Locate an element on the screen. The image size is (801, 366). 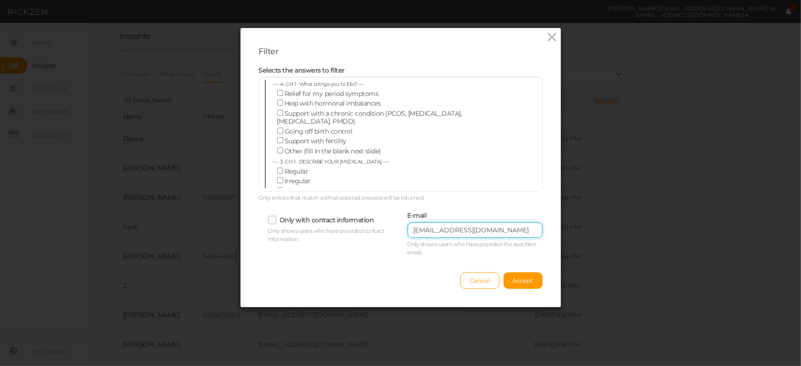
span: I don't currently get a period is located at coordinates (327, 191).